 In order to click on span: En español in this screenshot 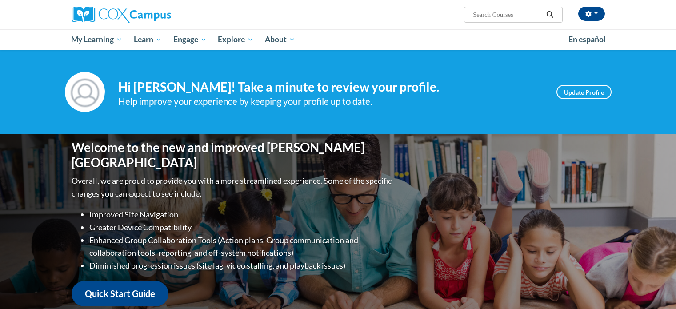, I will do `click(587, 39)`.